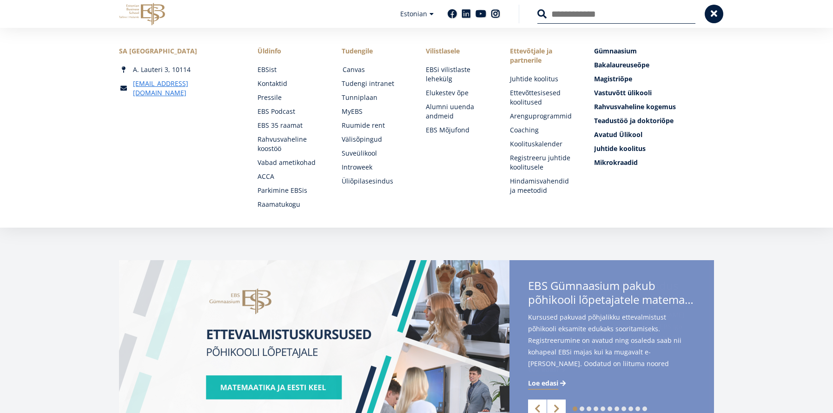  Describe the element at coordinates (290, 98) in the screenshot. I see `a: Pressile` at that location.